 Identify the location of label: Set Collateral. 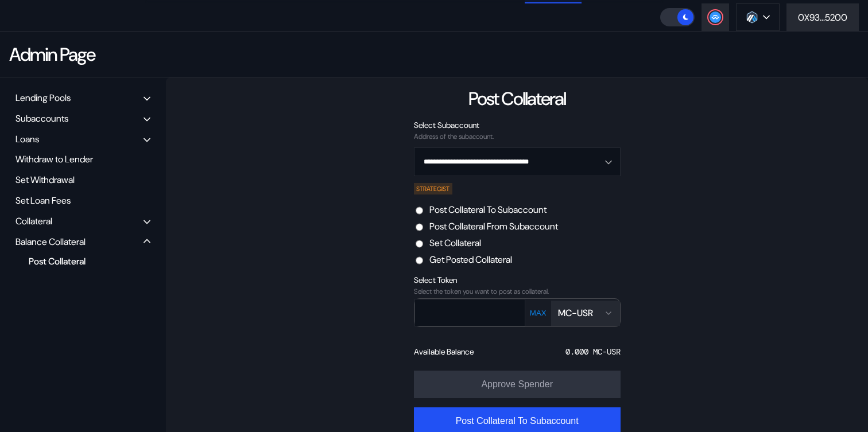
(455, 242).